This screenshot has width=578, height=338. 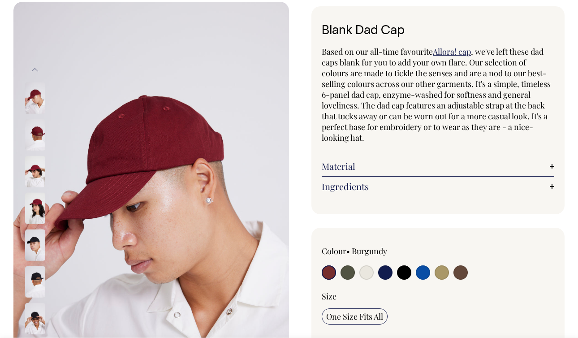 I want to click on span: , we've left these dad caps blank for you to add your own flare. Our selection of colours are mad..., so click(x=436, y=95).